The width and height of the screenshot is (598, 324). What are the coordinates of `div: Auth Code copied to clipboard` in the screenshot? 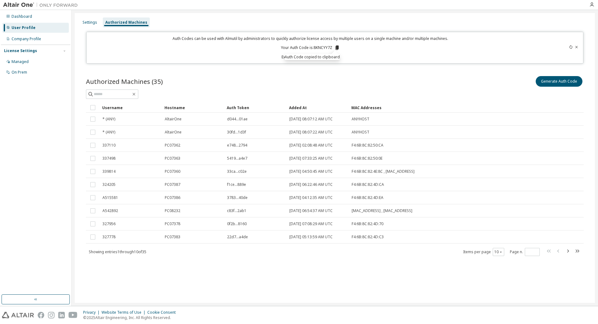 It's located at (312, 57).